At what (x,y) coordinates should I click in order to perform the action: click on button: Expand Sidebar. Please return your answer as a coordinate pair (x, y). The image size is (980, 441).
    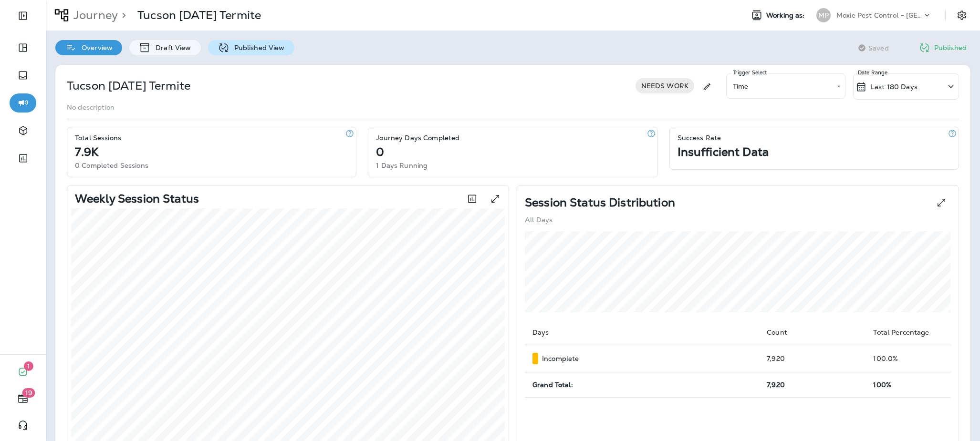
    Looking at the image, I should click on (23, 16).